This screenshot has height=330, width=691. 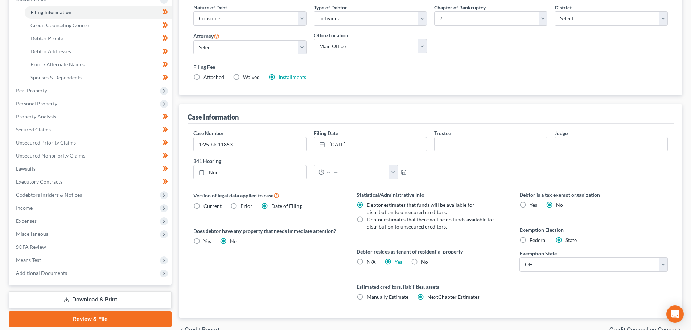 I want to click on span: Executory Contracts, so click(x=39, y=182).